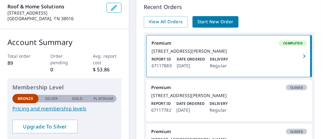 This screenshot has height=139, width=322. Describe the element at coordinates (25, 99) in the screenshot. I see `p: Bronze` at that location.